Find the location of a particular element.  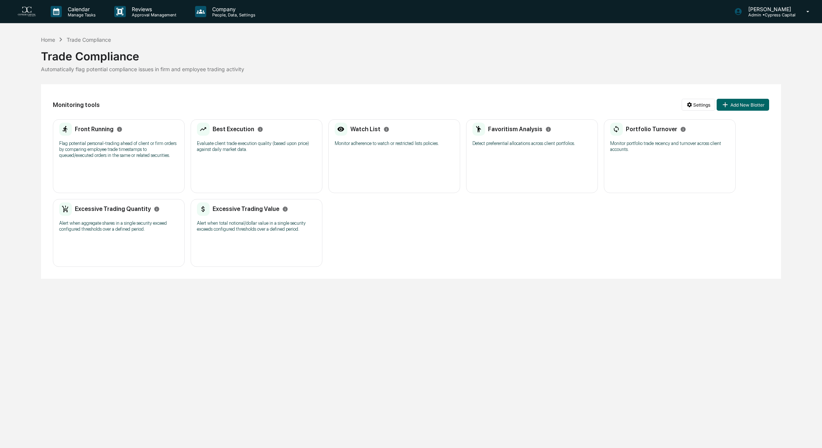

div: Automatically flag potential compliance issues in firm and employee trading activity is located at coordinates (411, 69).